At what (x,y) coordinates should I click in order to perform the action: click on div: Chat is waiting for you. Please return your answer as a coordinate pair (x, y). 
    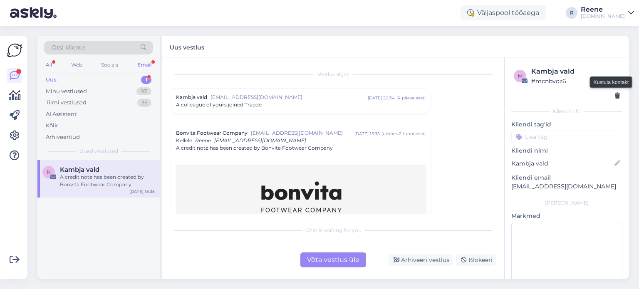
    Looking at the image, I should click on (333, 230).